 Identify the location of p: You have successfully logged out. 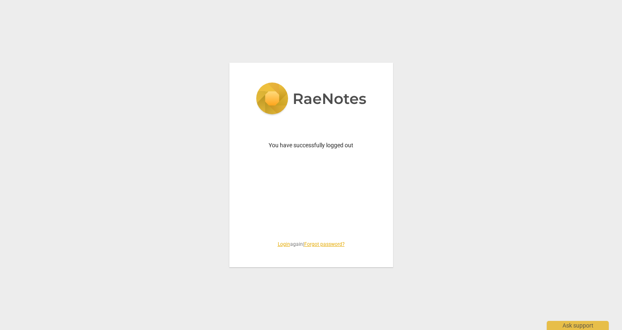
(311, 145).